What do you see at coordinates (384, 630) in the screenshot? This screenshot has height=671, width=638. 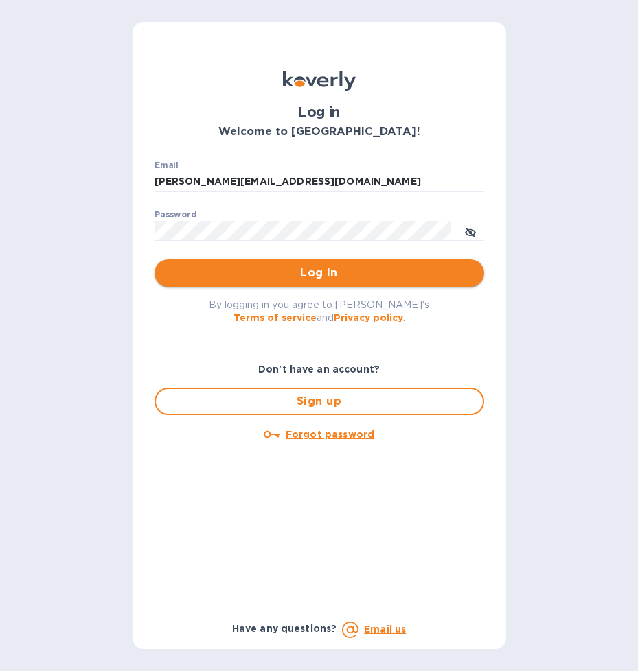 I see `b: Email us` at bounding box center [384, 630].